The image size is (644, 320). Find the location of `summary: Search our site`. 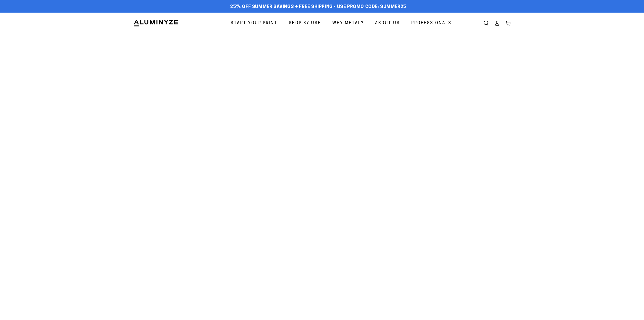

summary: Search our site is located at coordinates (486, 23).